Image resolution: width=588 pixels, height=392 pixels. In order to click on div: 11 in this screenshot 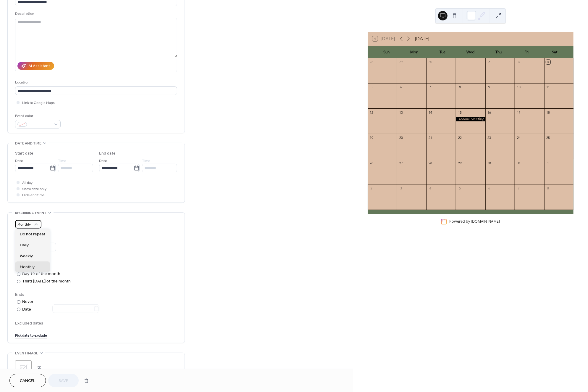, I will do `click(548, 87)`.